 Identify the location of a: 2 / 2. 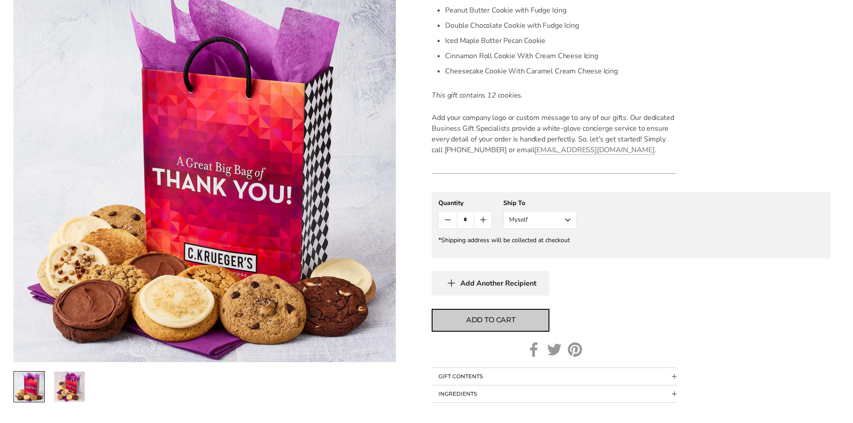
(69, 387).